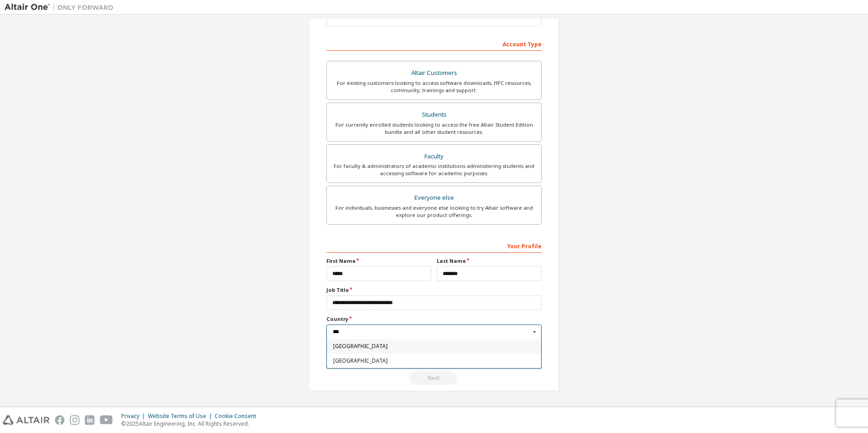  What do you see at coordinates (434, 319) in the screenshot?
I see `label: Country` at bounding box center [434, 319].